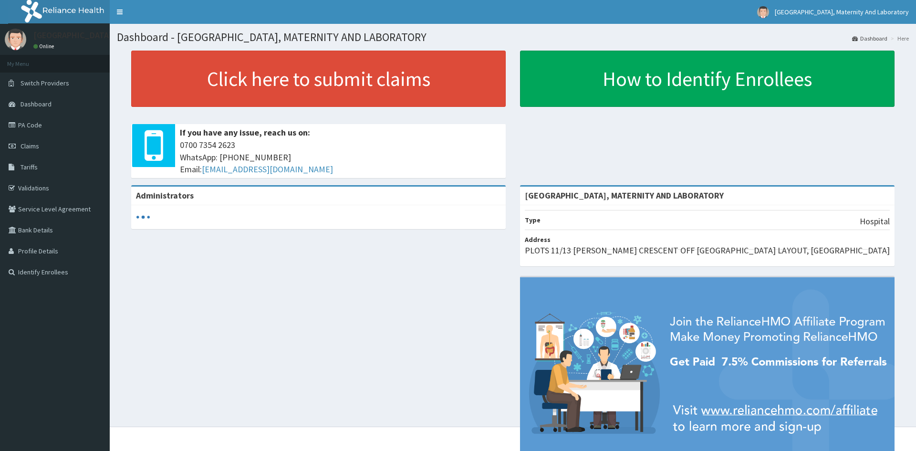 Image resolution: width=916 pixels, height=451 pixels. I want to click on a: Click here to submit claims, so click(318, 79).